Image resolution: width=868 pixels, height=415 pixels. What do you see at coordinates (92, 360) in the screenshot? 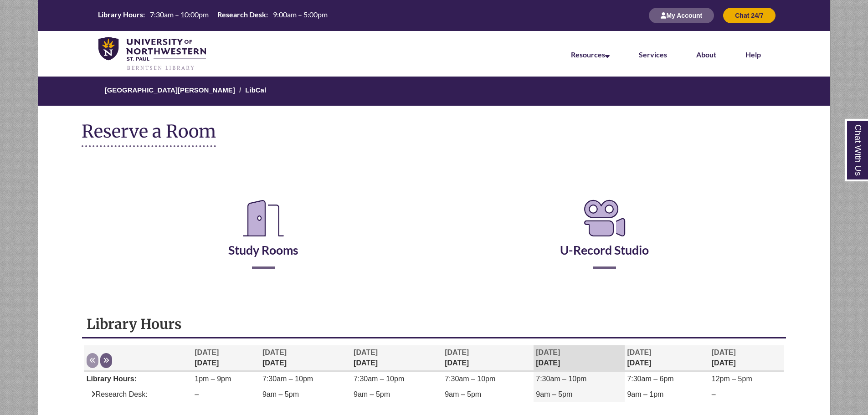
I see `button: Previous week` at bounding box center [92, 360].